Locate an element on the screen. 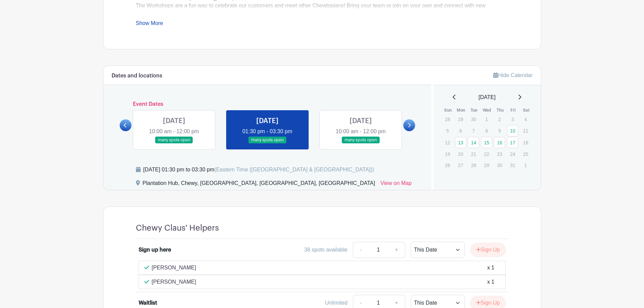 This screenshot has height=308, width=644. p: 2 is located at coordinates (499, 119).